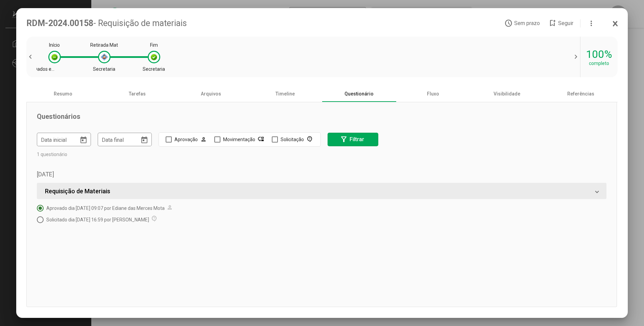  What do you see at coordinates (359, 94) in the screenshot?
I see `div: Questionário` at bounding box center [359, 94].